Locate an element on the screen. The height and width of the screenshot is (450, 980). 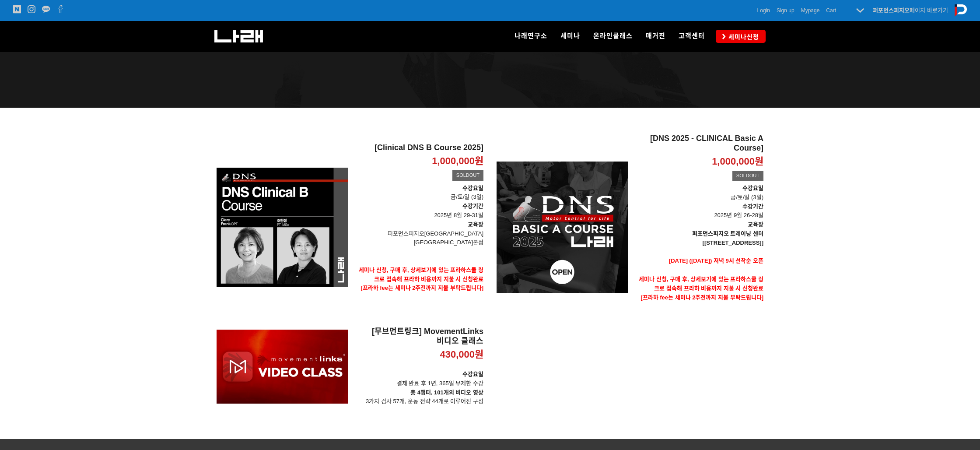
strong: 총 4챕터, 101개의 비디오 영상 is located at coordinates (447, 392).